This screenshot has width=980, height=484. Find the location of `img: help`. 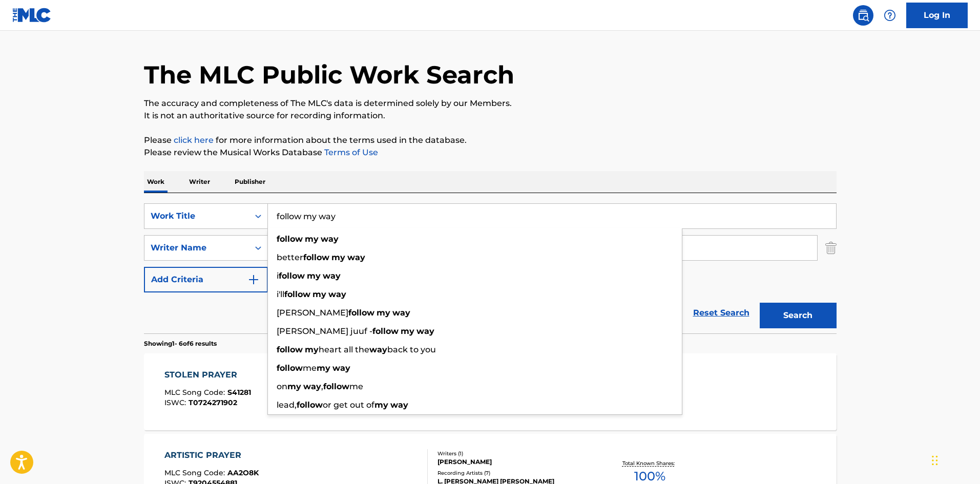

img: help is located at coordinates (889, 15).